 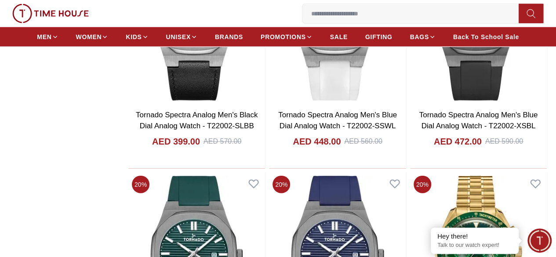 I want to click on a: MEN, so click(x=47, y=37).